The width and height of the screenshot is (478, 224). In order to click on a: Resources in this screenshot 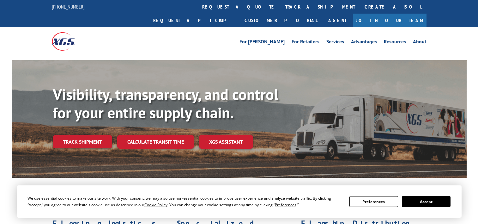, I will do `click(395, 43)`.